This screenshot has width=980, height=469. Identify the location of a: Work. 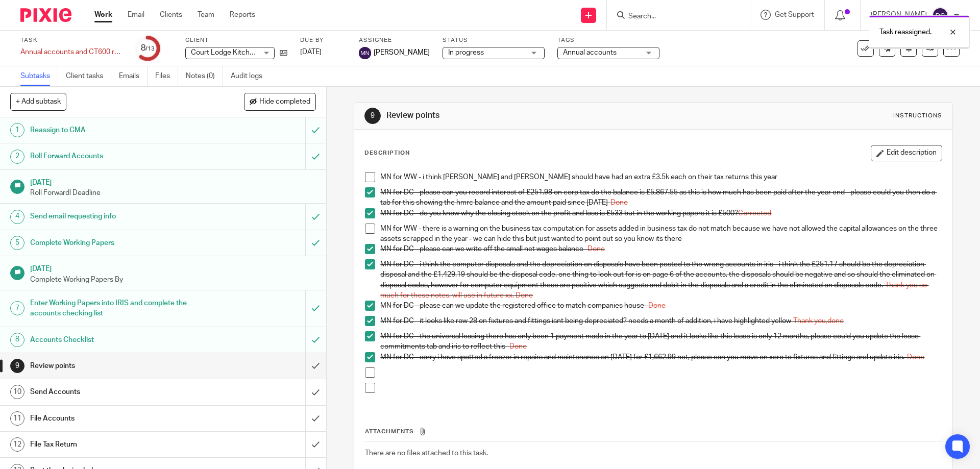
(103, 15).